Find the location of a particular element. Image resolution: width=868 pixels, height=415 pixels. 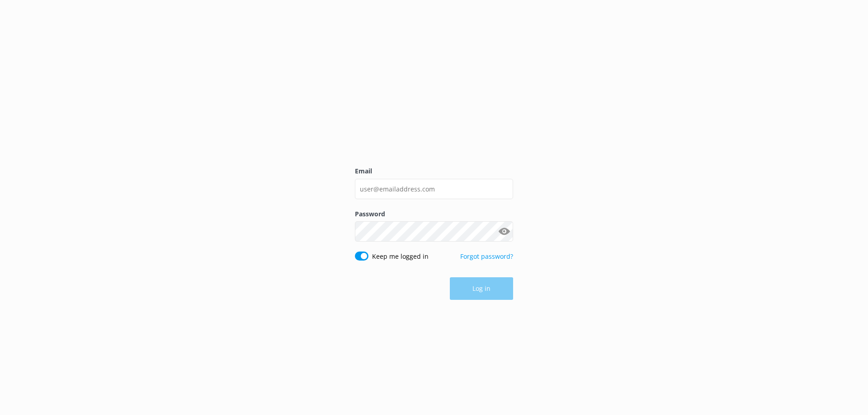

button: Show password is located at coordinates (504, 232).